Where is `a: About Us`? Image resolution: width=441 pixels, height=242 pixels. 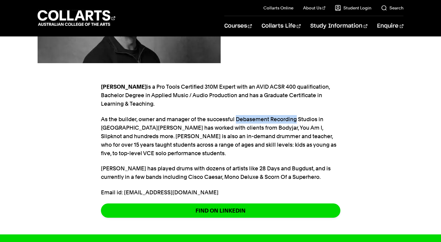
a: About Us is located at coordinates (314, 8).